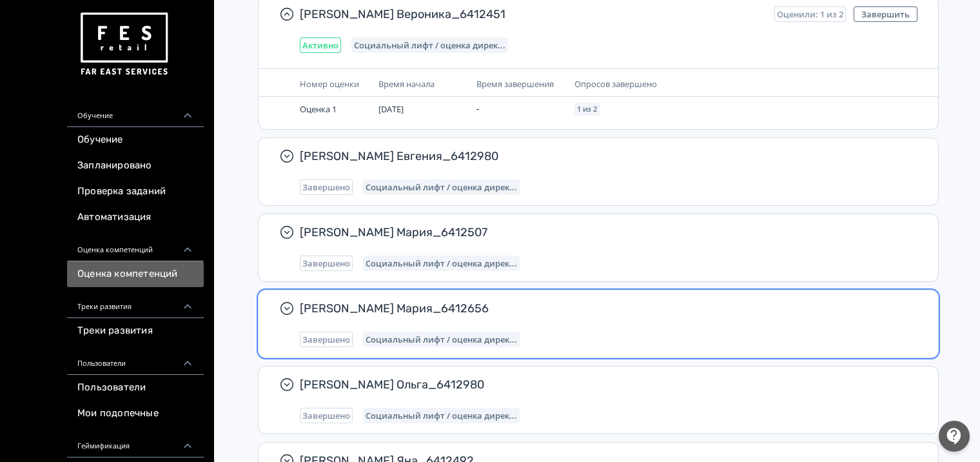 The height and width of the screenshot is (462, 980). I want to click on a: Проверка заданий, so click(136, 192).